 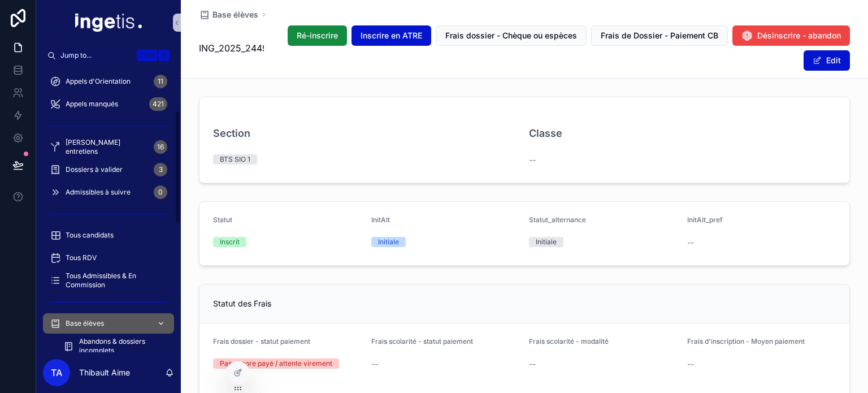 I want to click on a: Dossiers à valider3, so click(x=108, y=170).